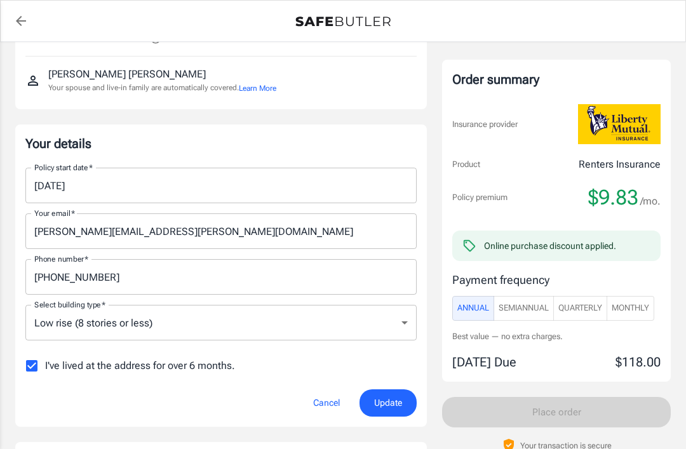 Image resolution: width=686 pixels, height=449 pixels. I want to click on span: Update, so click(388, 403).